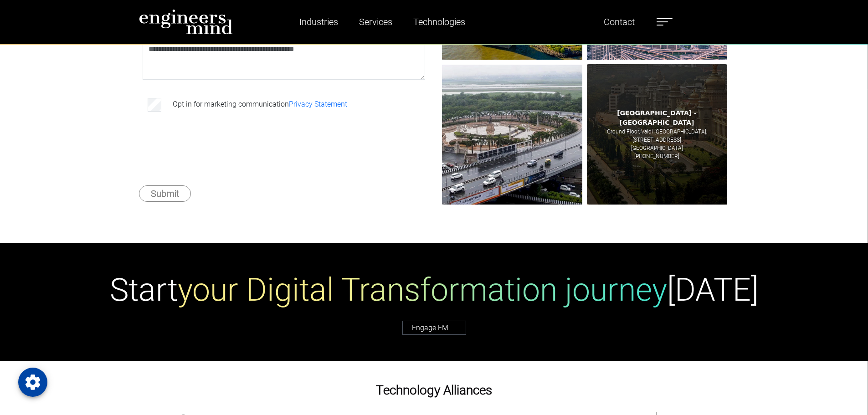  What do you see at coordinates (318, 22) in the screenshot?
I see `a: Industries` at bounding box center [318, 22].